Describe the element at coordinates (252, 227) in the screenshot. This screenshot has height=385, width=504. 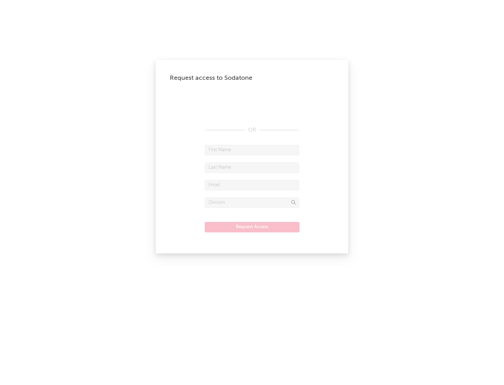
I see `button: Request Access` at that location.